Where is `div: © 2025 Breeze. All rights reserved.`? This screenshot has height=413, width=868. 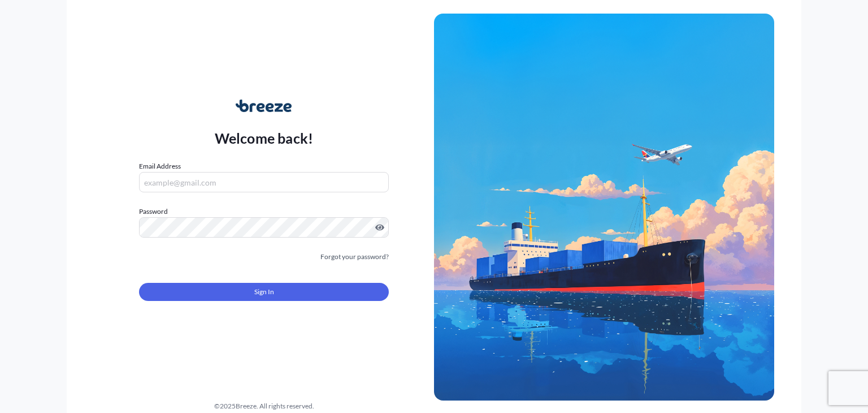 div: © 2025 Breeze. All rights reserved. is located at coordinates (264, 406).